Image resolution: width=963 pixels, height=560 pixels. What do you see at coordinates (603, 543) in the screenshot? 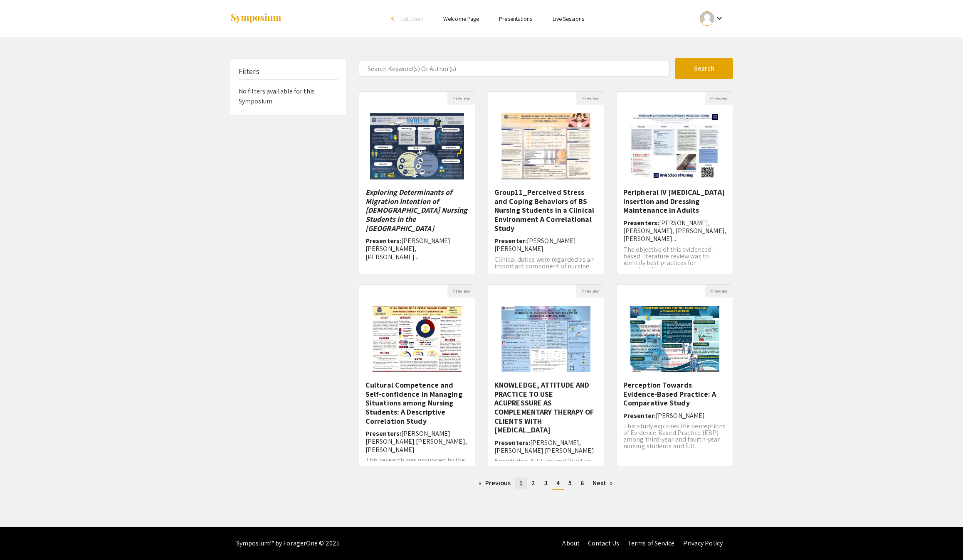
I see `a: Contact Us` at bounding box center [603, 543].